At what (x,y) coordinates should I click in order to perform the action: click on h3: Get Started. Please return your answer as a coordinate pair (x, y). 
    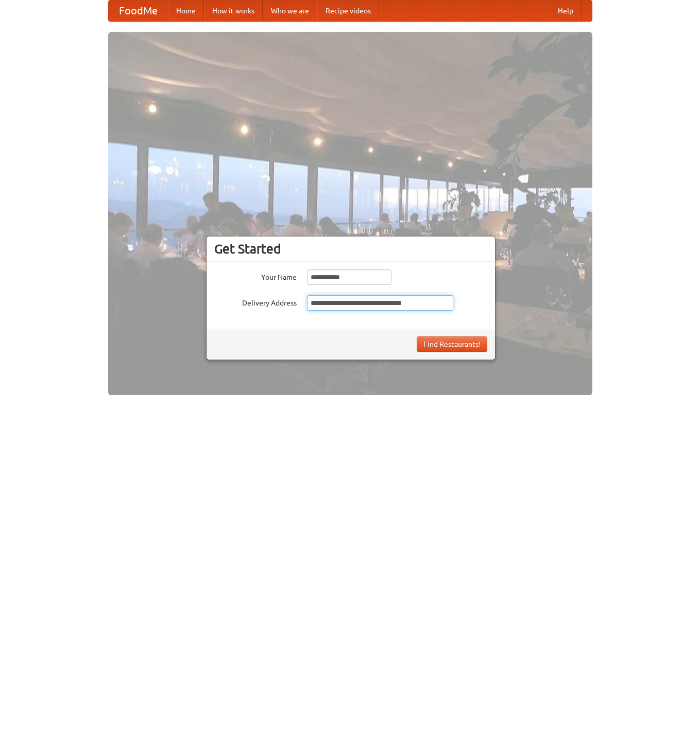
    Looking at the image, I should click on (351, 248).